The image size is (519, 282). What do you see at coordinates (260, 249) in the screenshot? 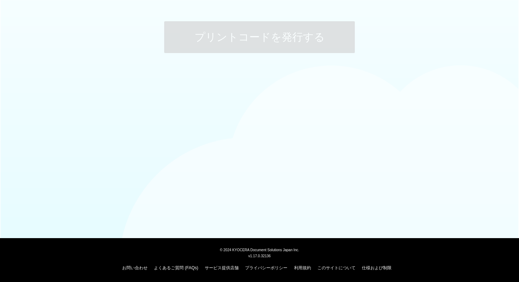
I see `span: © 2024 KYOCERA Document Solutions Japan Inc.` at bounding box center [260, 249].